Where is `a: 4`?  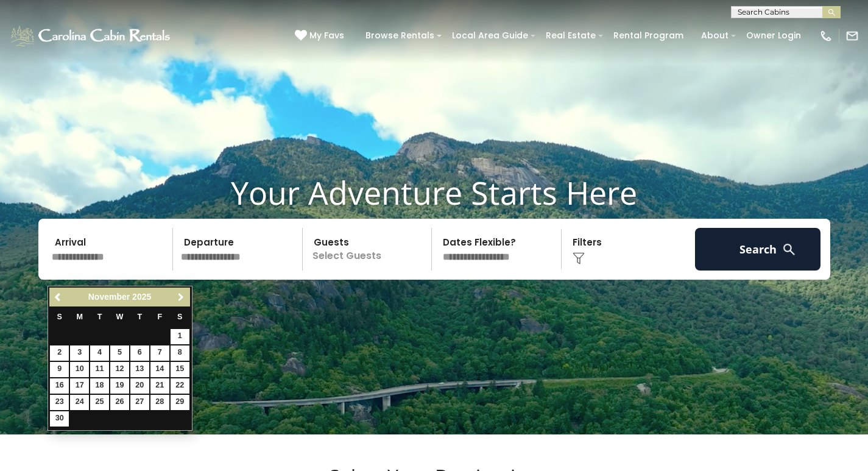 a: 4 is located at coordinates (99, 353).